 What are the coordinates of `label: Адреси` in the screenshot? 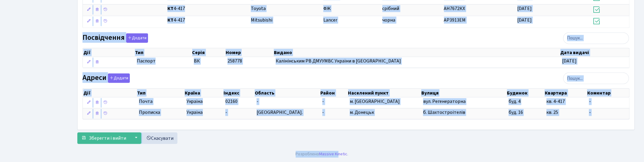 It's located at (106, 78).